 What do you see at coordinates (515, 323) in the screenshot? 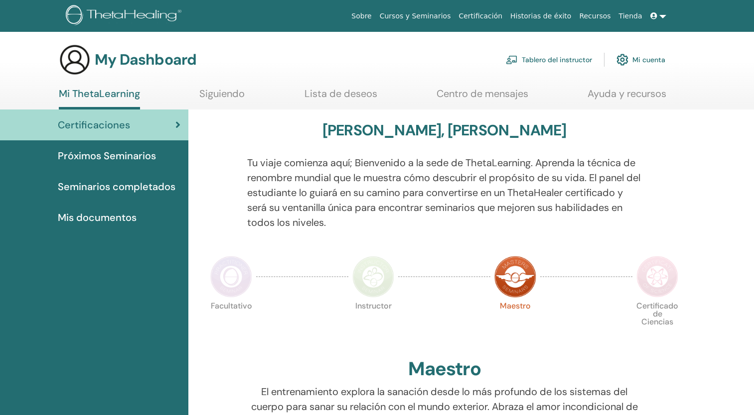
I see `p: Maestro` at bounding box center [515, 323].